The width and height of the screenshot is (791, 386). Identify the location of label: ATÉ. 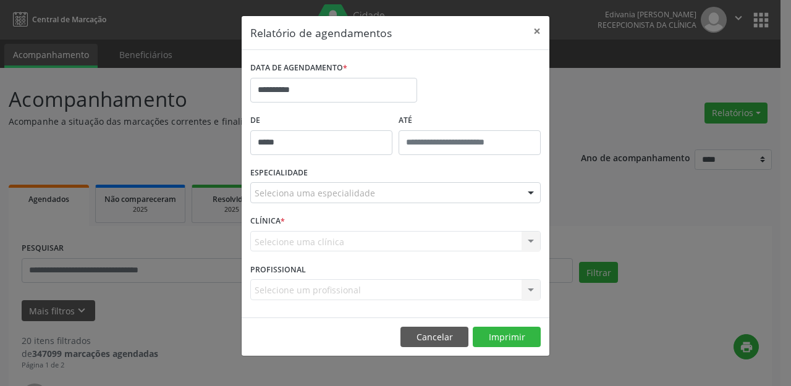
(470, 121).